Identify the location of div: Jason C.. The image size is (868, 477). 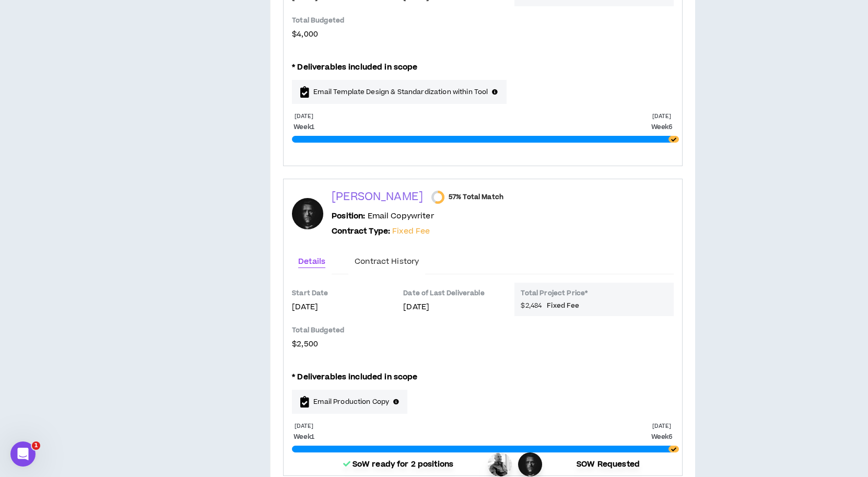
(308, 214).